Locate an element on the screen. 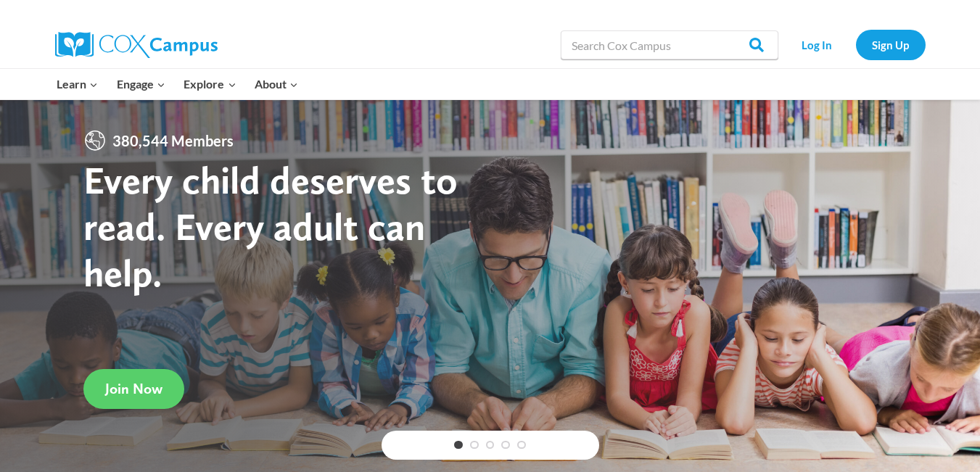 The height and width of the screenshot is (472, 980). a: 5 is located at coordinates (522, 446).